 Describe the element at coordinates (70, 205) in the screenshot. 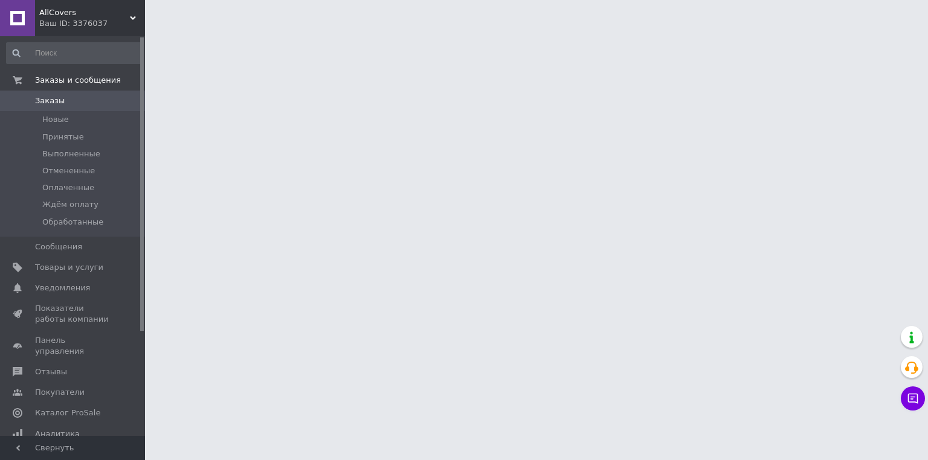

I see `span: Ждём оплату` at that location.